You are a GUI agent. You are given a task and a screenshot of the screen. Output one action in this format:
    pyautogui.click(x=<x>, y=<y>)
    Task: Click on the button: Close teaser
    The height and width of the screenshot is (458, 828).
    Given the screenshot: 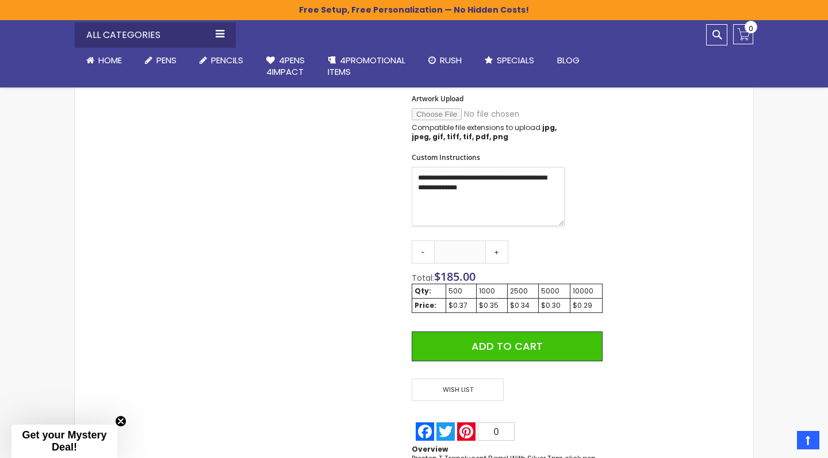 What is the action you would take?
    pyautogui.click(x=121, y=421)
    